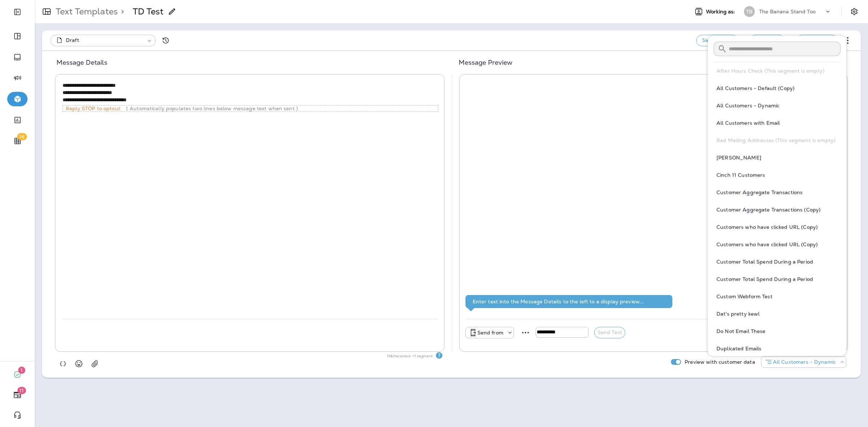  I want to click on button: Duplicated Emails, so click(776, 349).